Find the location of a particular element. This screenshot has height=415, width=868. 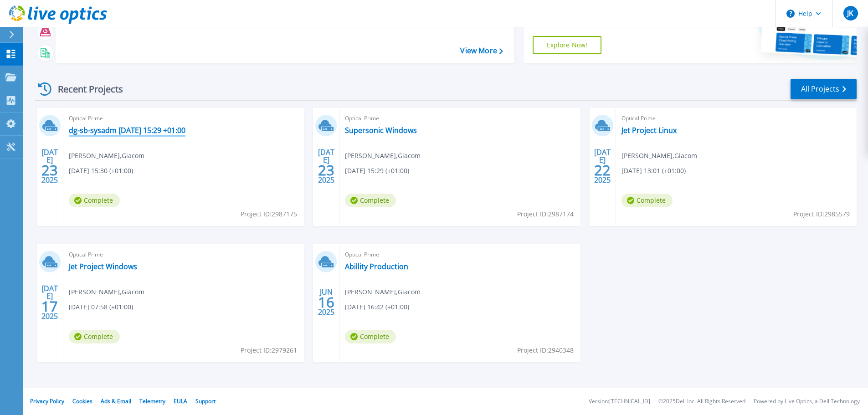

span: Project ID: 2985579 is located at coordinates (822, 214).